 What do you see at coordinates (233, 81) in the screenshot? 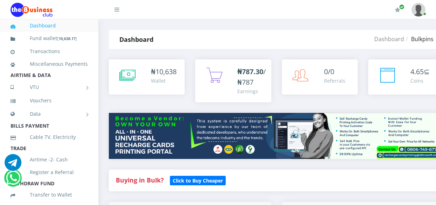
I see `a: ₦787.30/₦787 Earnings` at bounding box center [233, 81].